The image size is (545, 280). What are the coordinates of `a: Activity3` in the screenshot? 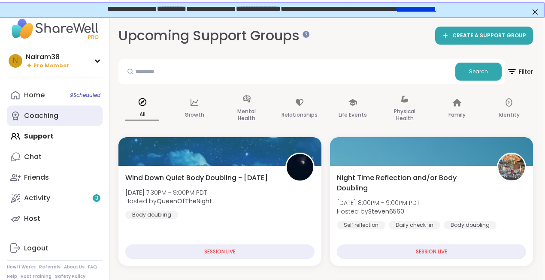 It's located at (55, 198).